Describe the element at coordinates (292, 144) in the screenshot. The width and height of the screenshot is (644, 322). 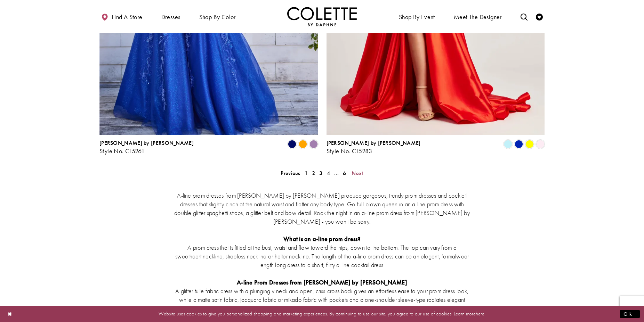
I see `i: Sapphire` at that location.